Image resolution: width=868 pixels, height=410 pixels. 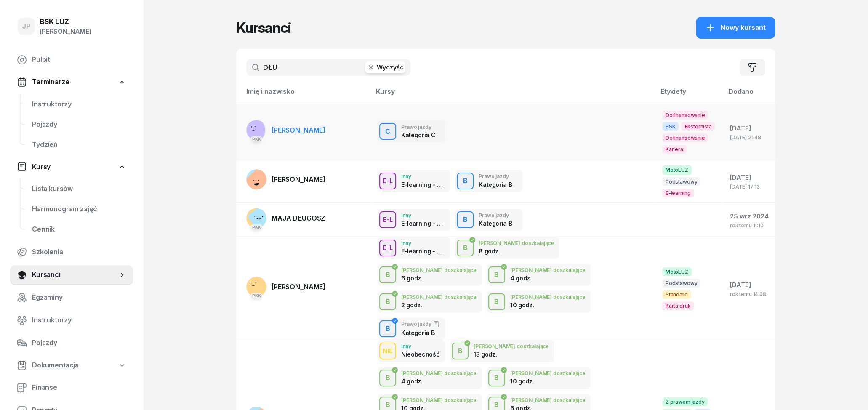 I want to click on span: Egzaminy, so click(x=79, y=298).